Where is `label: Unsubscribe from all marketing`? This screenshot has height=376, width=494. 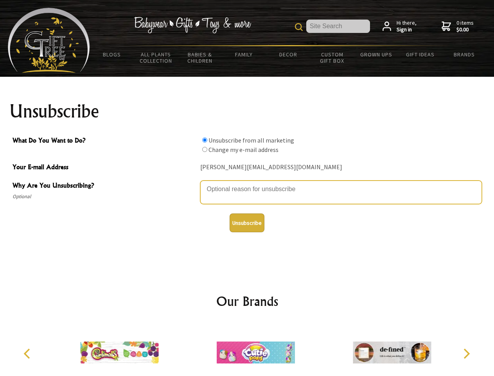
label: Unsubscribe from all marketing is located at coordinates (251, 140).